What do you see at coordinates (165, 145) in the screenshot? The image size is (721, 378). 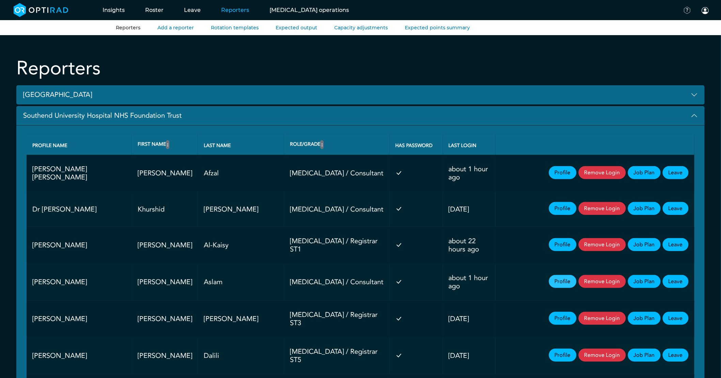 I see `th: First name` at bounding box center [165, 145].